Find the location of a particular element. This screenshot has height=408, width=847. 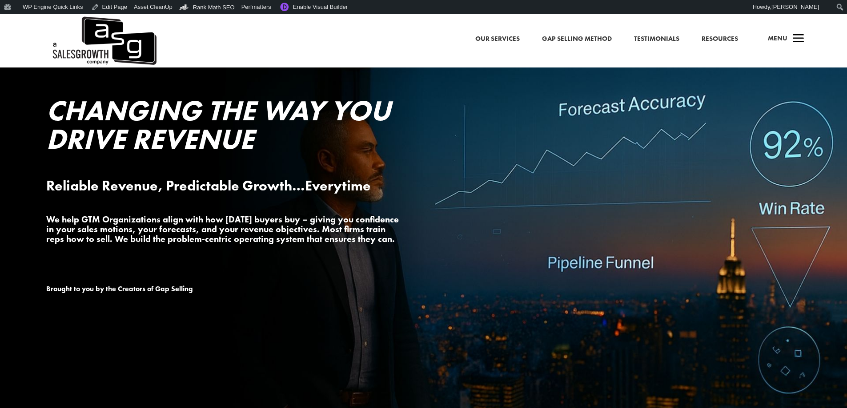

p: Brought to you by the Creators of Gap Selling is located at coordinates (224, 289).